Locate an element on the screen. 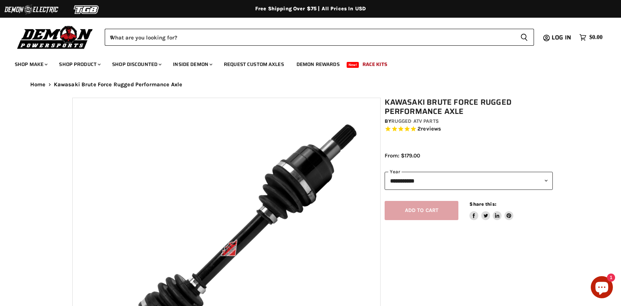 The height and width of the screenshot is (306, 621). span: Share this: is located at coordinates (483, 204).